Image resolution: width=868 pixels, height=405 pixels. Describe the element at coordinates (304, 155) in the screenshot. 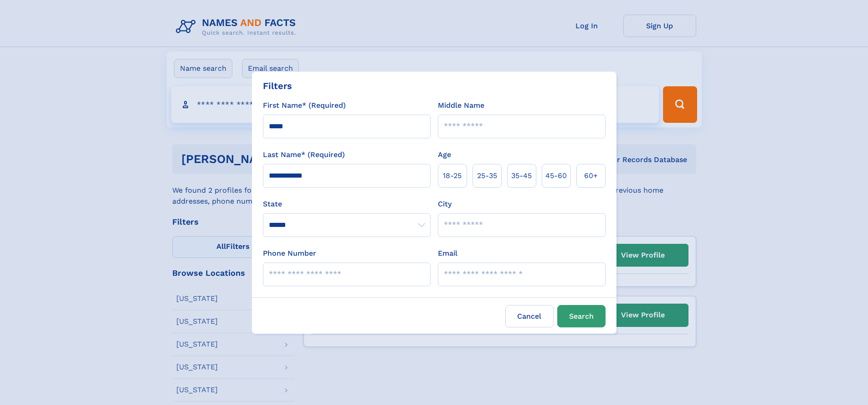

I see `label: Last Name* (Required)` at that location.